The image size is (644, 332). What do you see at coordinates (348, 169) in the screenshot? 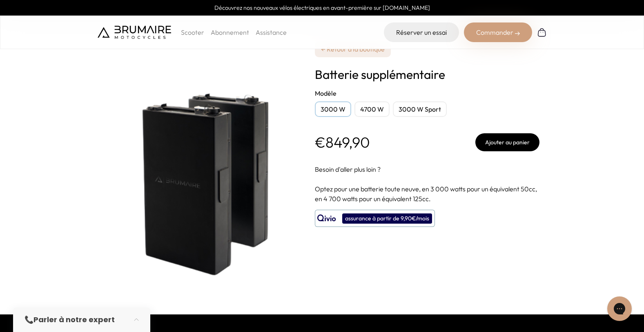
I see `span: Besoin d'aller plus loin ?` at bounding box center [348, 169].